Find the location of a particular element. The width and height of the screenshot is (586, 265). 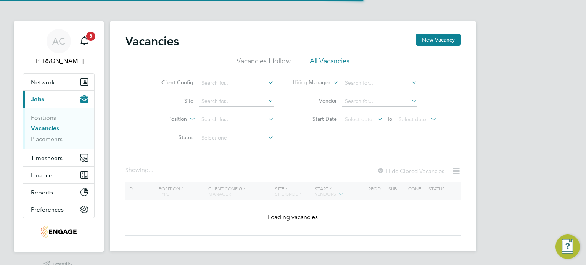

span: Amelia Cox is located at coordinates (59, 61).